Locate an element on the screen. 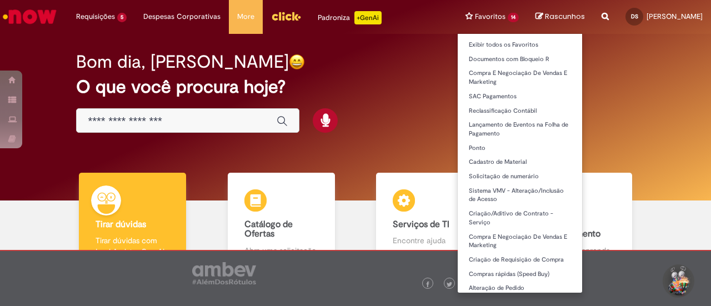  b: Serviços de TI is located at coordinates (421, 224).